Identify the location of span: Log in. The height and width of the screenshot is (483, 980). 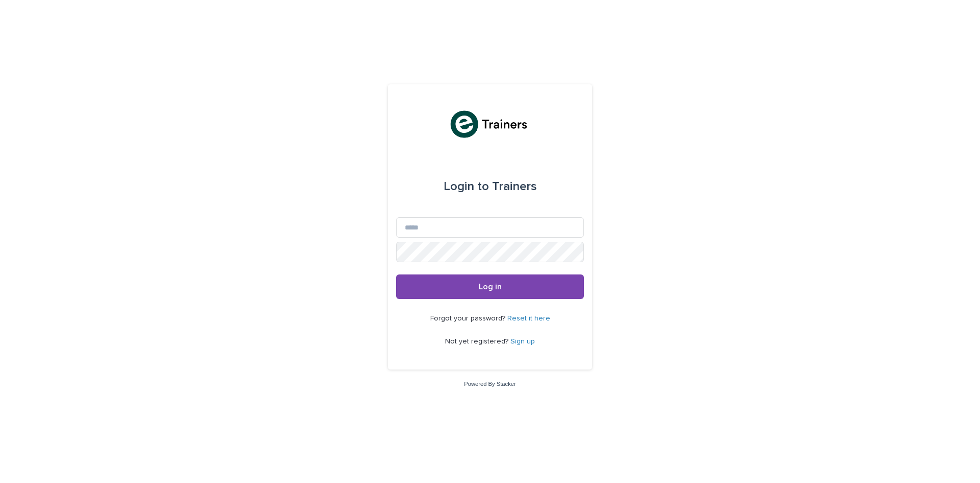
(490, 286).